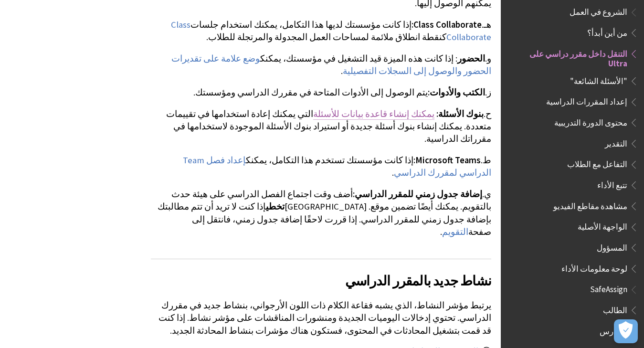 This screenshot has width=644, height=348. I want to click on span: تتبع الأداء, so click(612, 183).